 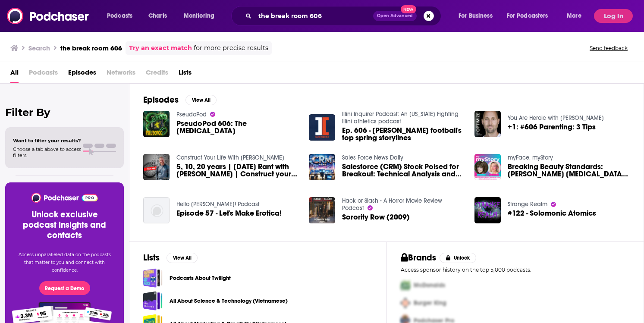 I want to click on img: First Pro Logo, so click(x=406, y=285).